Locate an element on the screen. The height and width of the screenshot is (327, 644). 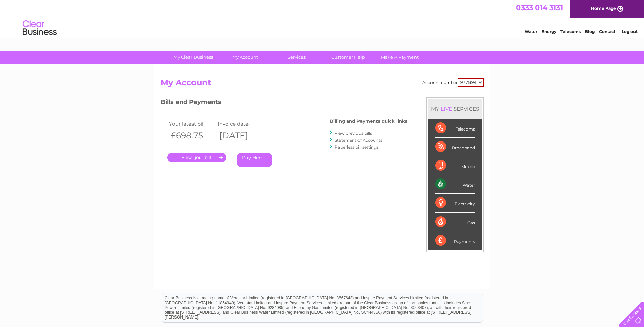
td: Your latest bill is located at coordinates (192, 123).